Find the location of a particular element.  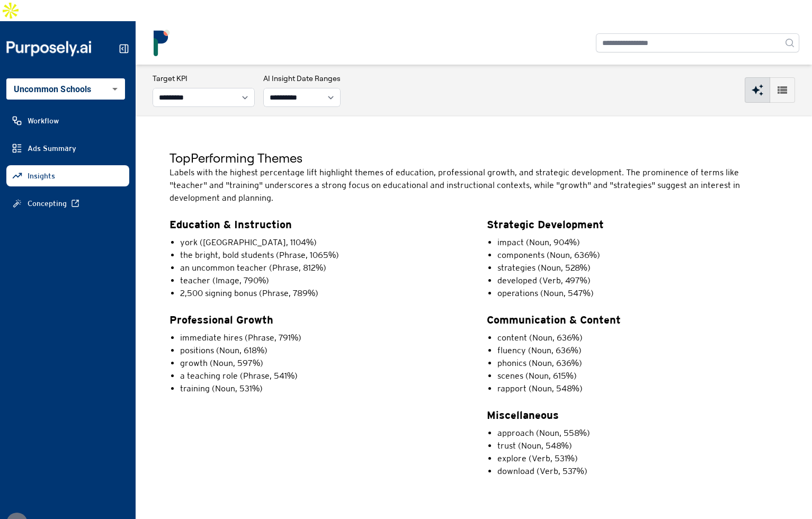

li: content (Noun, 636%) is located at coordinates (638, 338).